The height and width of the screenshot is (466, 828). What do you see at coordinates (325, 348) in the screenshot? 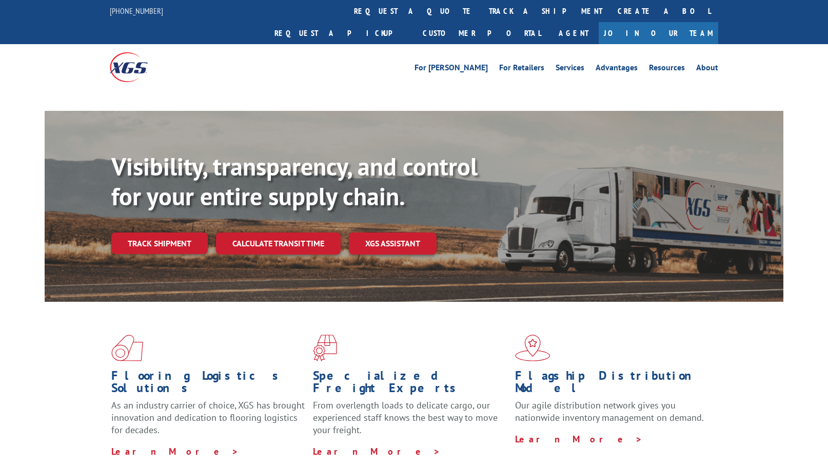
I see `img: xgs-icon-focused-on-flooring-red` at bounding box center [325, 348].